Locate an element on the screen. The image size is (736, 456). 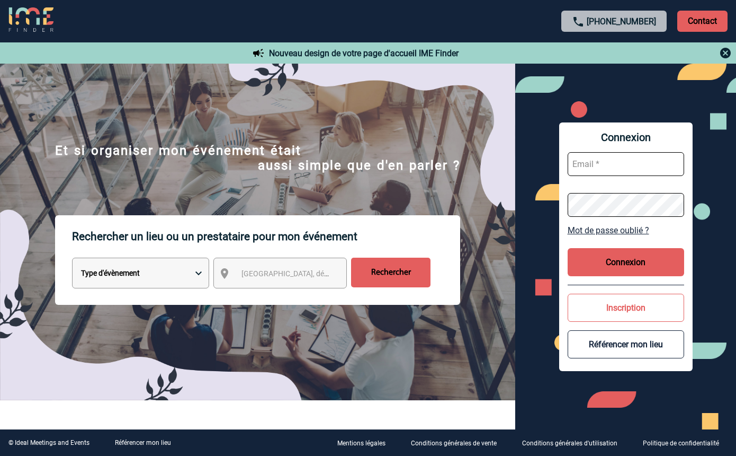
a: Référencer mon lieu is located at coordinates (143, 442).